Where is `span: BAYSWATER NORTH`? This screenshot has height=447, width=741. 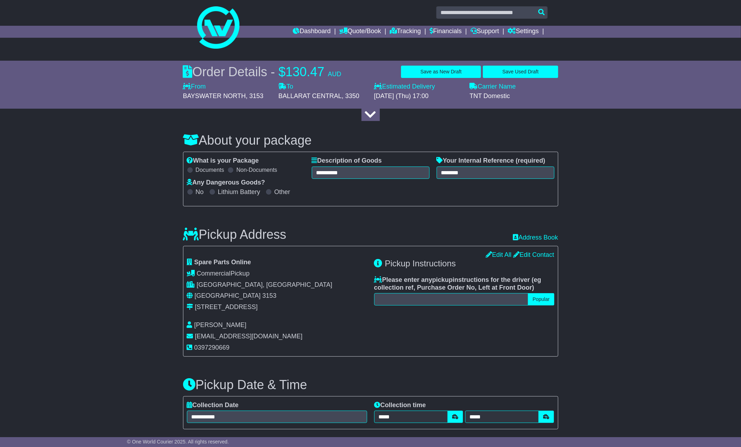 span: BAYSWATER NORTH is located at coordinates (214, 96).